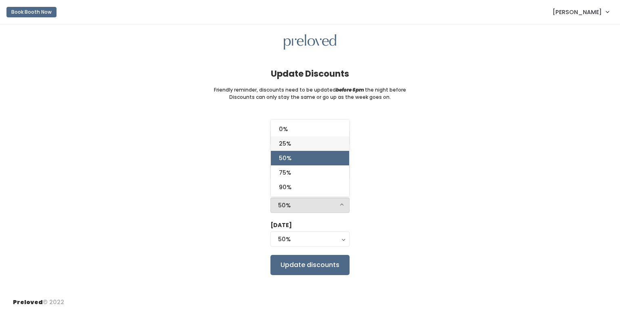 This screenshot has height=313, width=620. Describe the element at coordinates (310, 73) in the screenshot. I see `h4: Update Discounts` at that location.